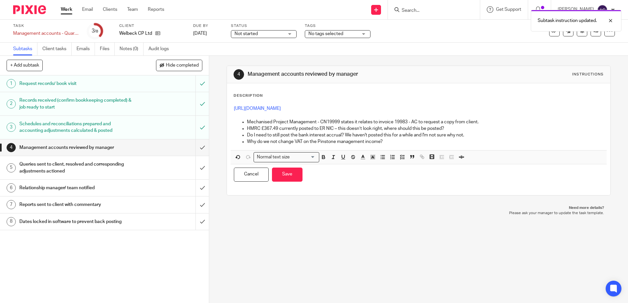 Image resolution: width=628 pixels, height=303 pixels. I want to click on div: 7, so click(11, 205).